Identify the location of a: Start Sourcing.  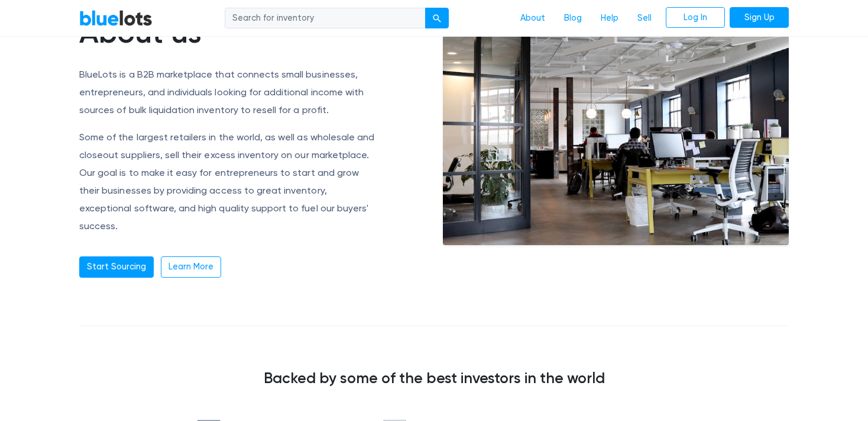
(116, 267).